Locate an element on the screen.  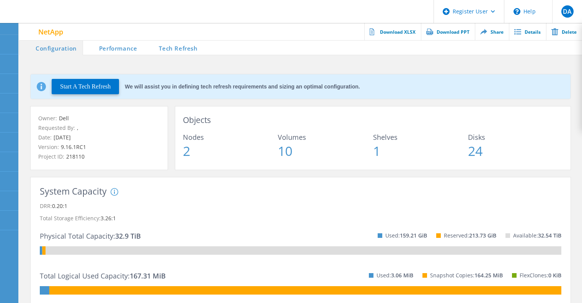
span: 3.06 MiB is located at coordinates (402, 275).